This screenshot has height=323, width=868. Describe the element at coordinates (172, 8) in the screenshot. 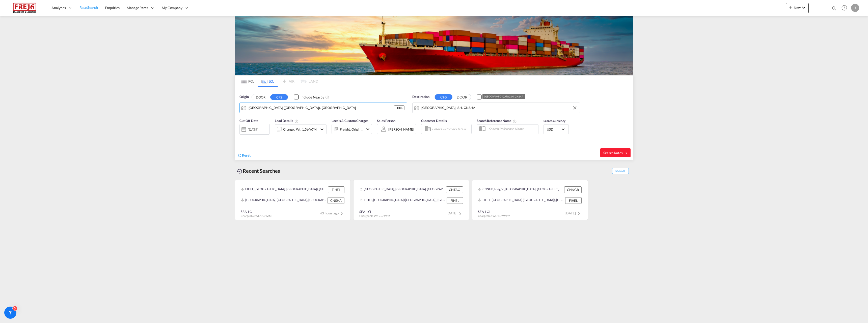

I see `span: My Company` at that location.